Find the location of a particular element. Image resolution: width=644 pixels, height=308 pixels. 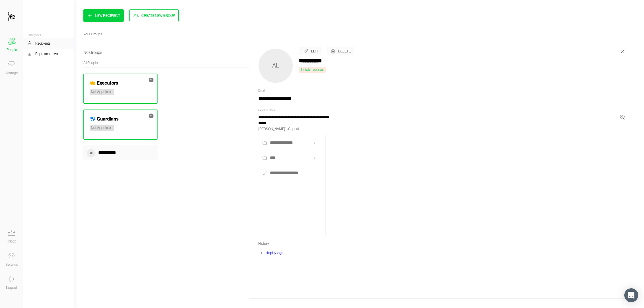

div: Storage is located at coordinates (12, 73).